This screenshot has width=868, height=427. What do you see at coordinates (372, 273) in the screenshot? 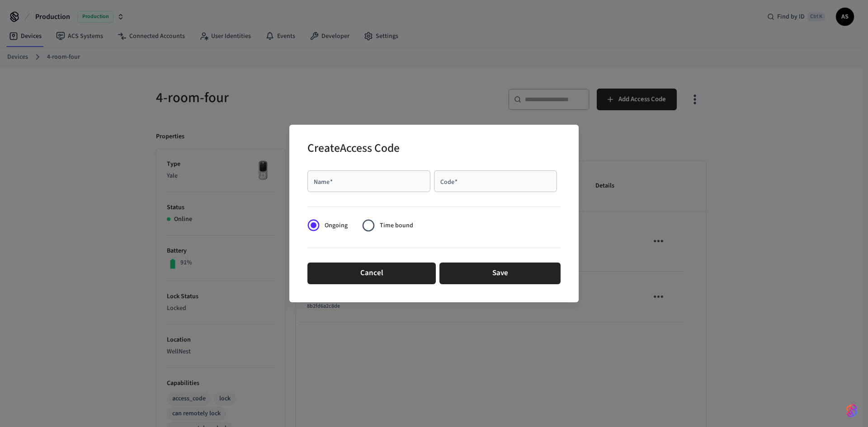
I see `button: Cancel` at bounding box center [372, 273].